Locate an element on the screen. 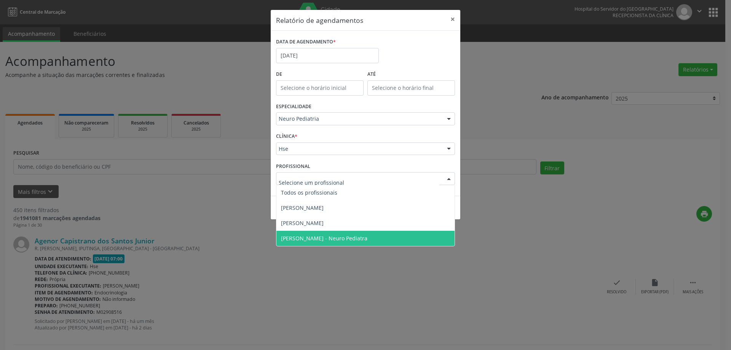 This screenshot has width=731, height=350. label: De is located at coordinates (320, 74).